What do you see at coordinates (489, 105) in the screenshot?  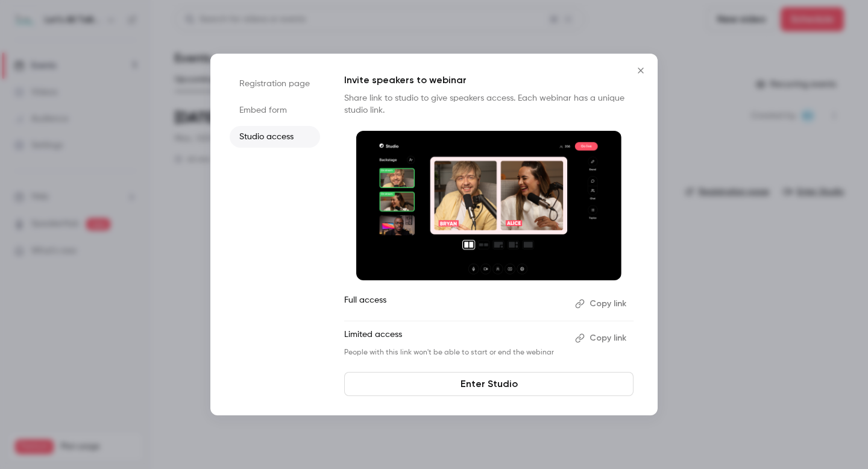 I see `p: Share link to studio to give speakers access. Each webinar has a unique studio link.` at bounding box center [489, 105].